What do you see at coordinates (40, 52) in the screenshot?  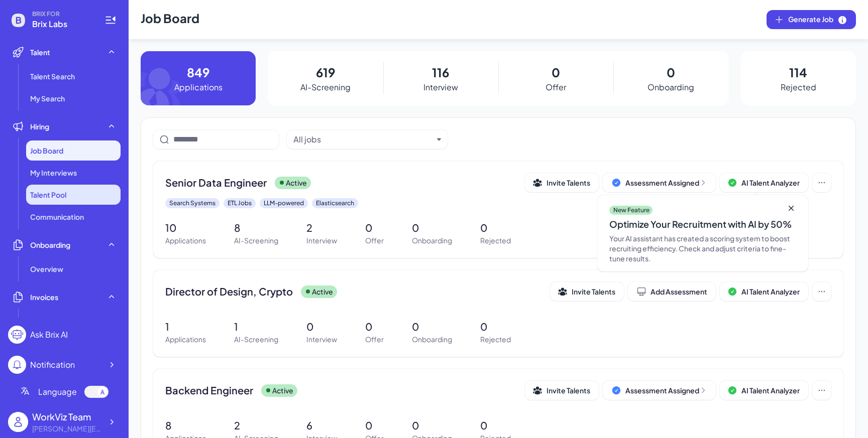 I see `span: Talent` at bounding box center [40, 52].